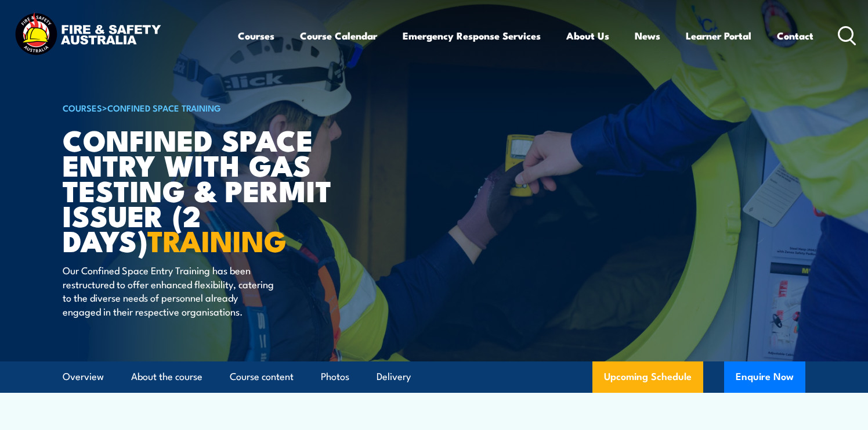 The height and width of the screenshot is (430, 868). I want to click on a: Contact, so click(795, 36).